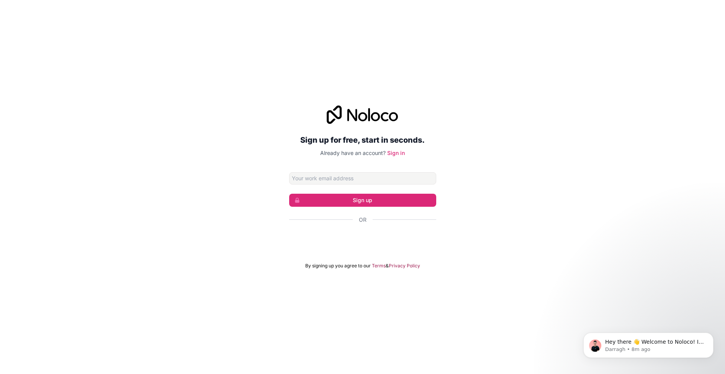 Image resolution: width=725 pixels, height=374 pixels. What do you see at coordinates (363, 140) in the screenshot?
I see `h2: Sign up for free, start in seconds.` at bounding box center [363, 140].